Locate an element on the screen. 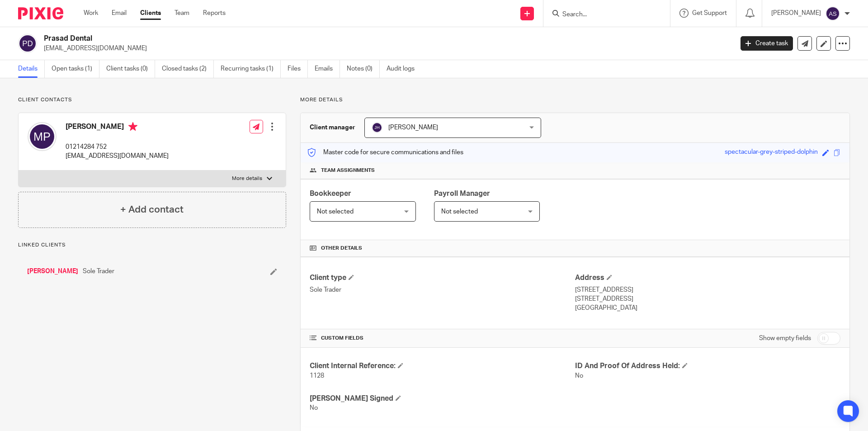 The width and height of the screenshot is (868, 431). label: Show empty fields is located at coordinates (784, 338).